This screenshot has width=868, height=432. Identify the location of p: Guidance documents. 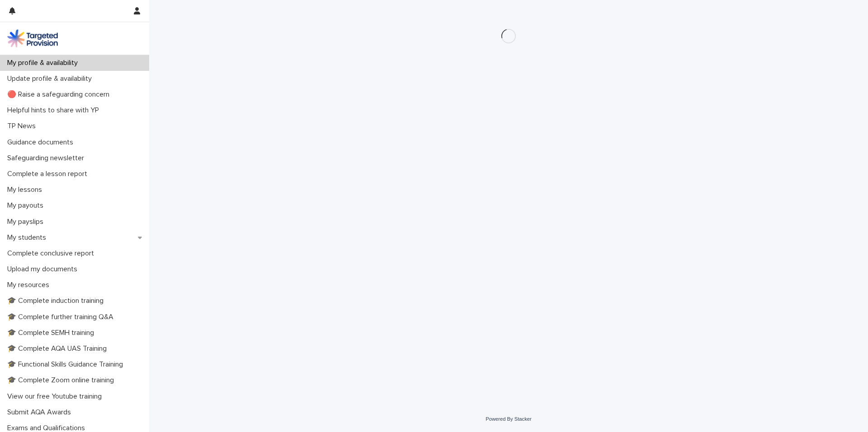
(42, 143).